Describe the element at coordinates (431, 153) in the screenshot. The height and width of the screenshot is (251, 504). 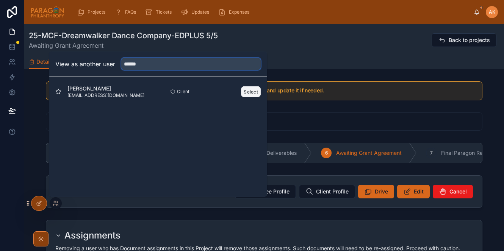
I see `span: 7` at that location.